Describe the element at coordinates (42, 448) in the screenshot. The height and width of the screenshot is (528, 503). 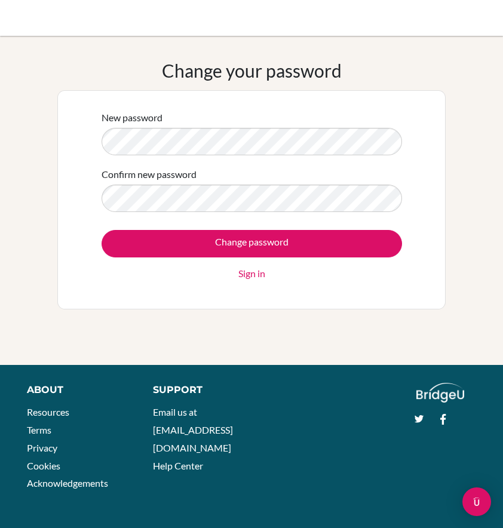
I see `a: Privacy` at that location.